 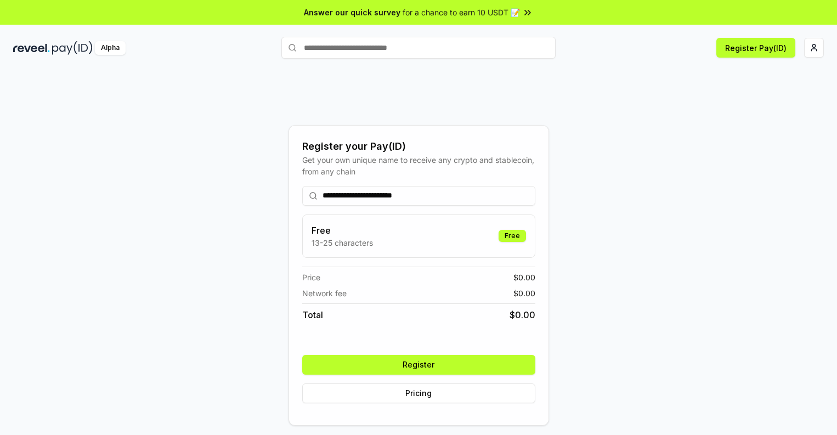 What do you see at coordinates (313, 315) in the screenshot?
I see `span: Total` at bounding box center [313, 315].